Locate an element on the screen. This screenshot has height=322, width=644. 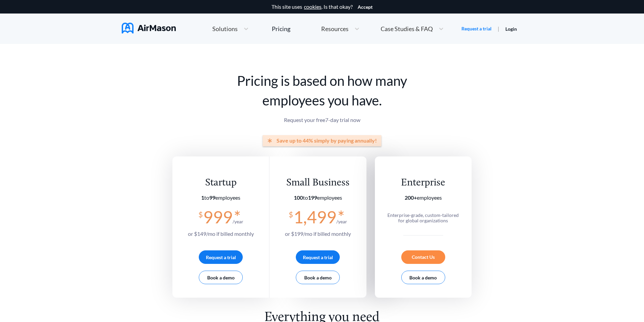
a: Request a trial is located at coordinates (477, 28).